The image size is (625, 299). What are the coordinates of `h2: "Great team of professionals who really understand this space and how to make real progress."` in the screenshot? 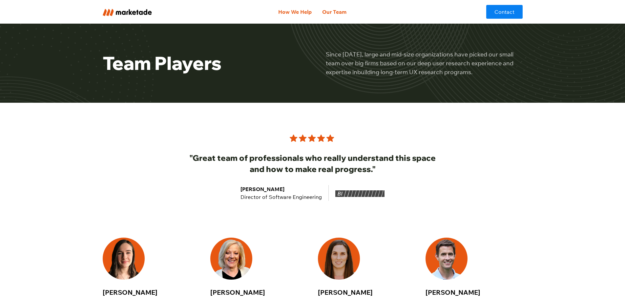 It's located at (313, 163).